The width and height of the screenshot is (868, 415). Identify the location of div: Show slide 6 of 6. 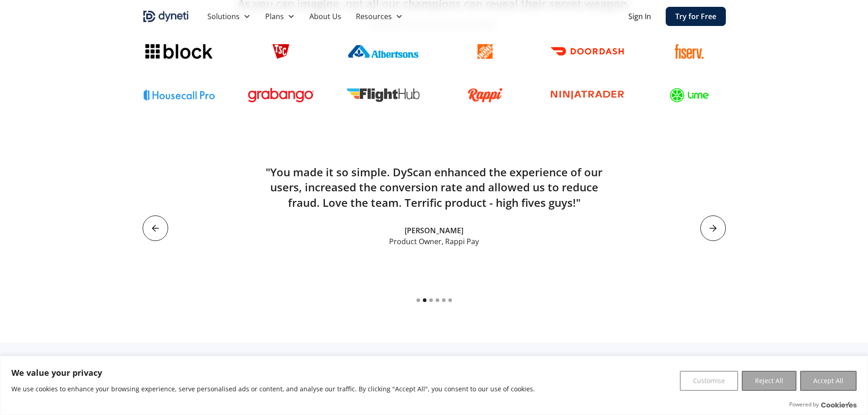
(450, 300).